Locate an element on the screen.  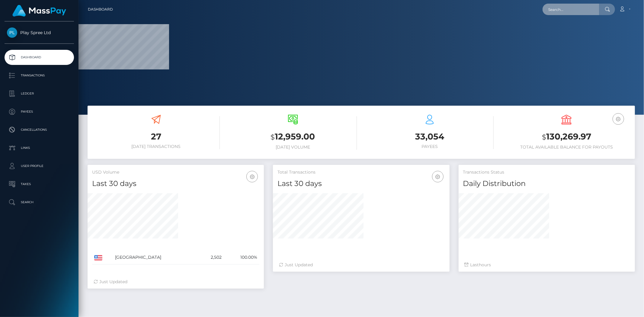
img: MassPay Logo is located at coordinates (39, 11).